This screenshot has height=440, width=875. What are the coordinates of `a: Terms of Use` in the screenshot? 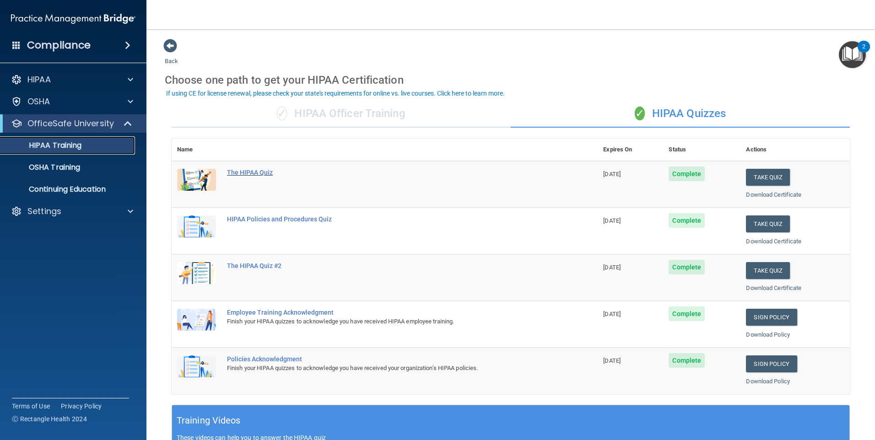 It's located at (31, 406).